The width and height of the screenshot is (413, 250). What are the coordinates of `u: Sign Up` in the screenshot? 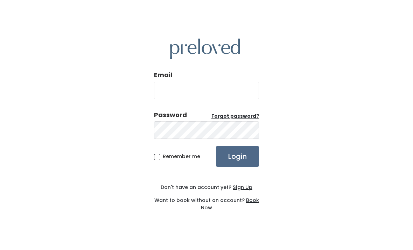 It's located at (243, 187).